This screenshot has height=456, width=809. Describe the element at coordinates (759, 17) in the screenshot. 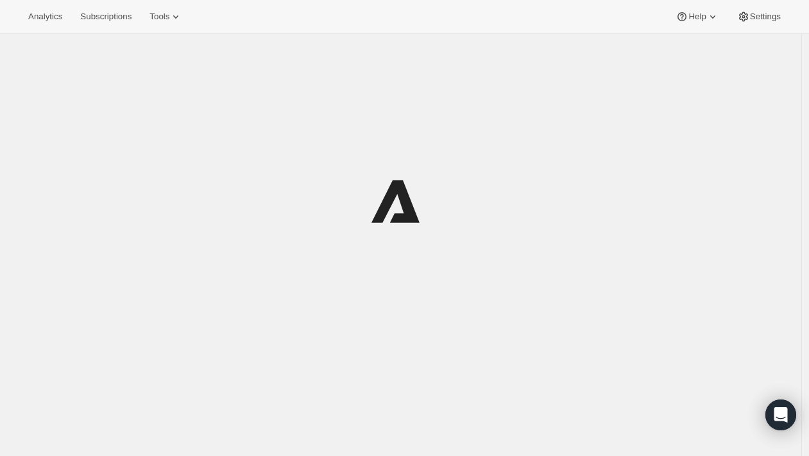

I see `button: Settings` at that location.